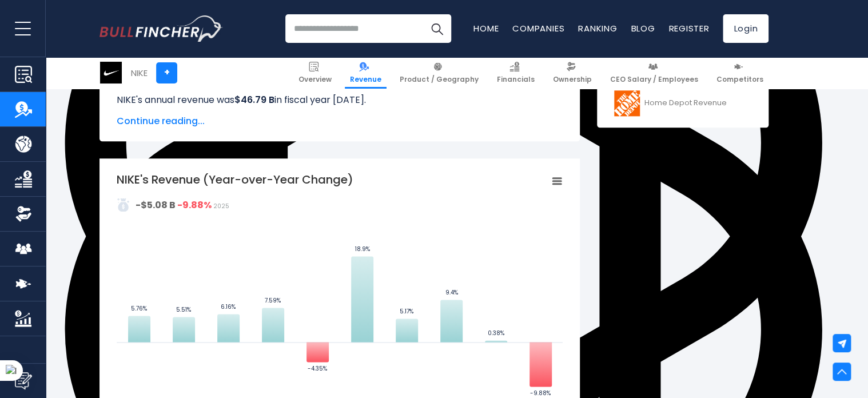  Describe the element at coordinates (538, 28) in the screenshot. I see `a: Companies` at that location.